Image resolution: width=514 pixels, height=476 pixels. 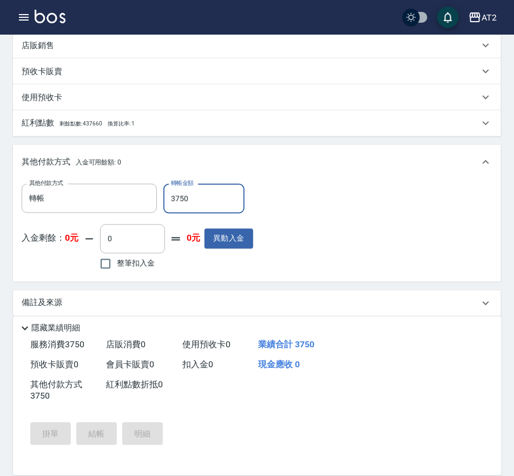 I want to click on p: 店販銷售, so click(x=38, y=45).